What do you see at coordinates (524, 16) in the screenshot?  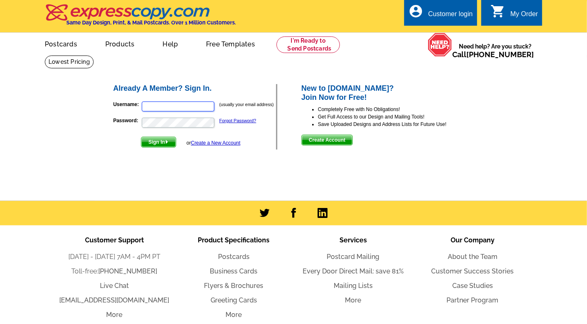 I see `div: My Order` at bounding box center [524, 16].